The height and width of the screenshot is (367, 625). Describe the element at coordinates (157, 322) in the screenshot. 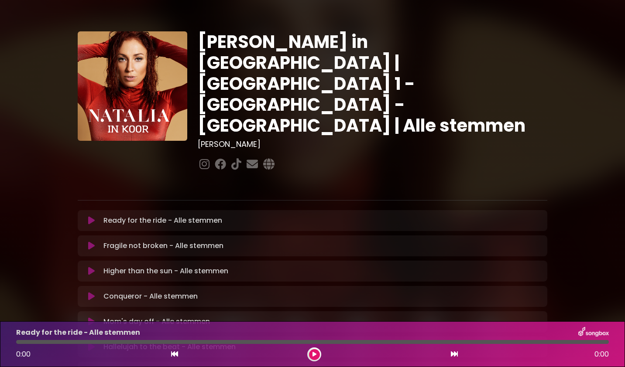

I see `p: Mom's day off - Alle stemmen` at that location.